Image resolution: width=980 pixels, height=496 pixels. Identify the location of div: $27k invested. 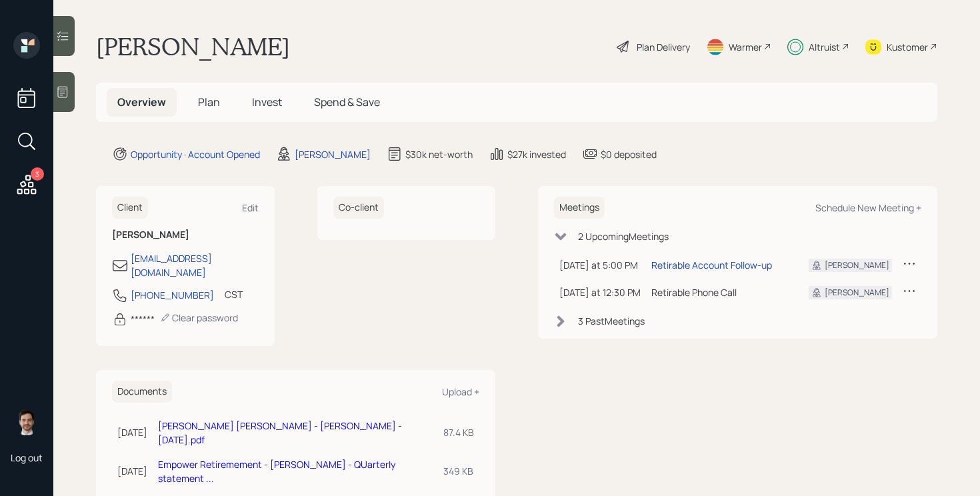
(536, 154).